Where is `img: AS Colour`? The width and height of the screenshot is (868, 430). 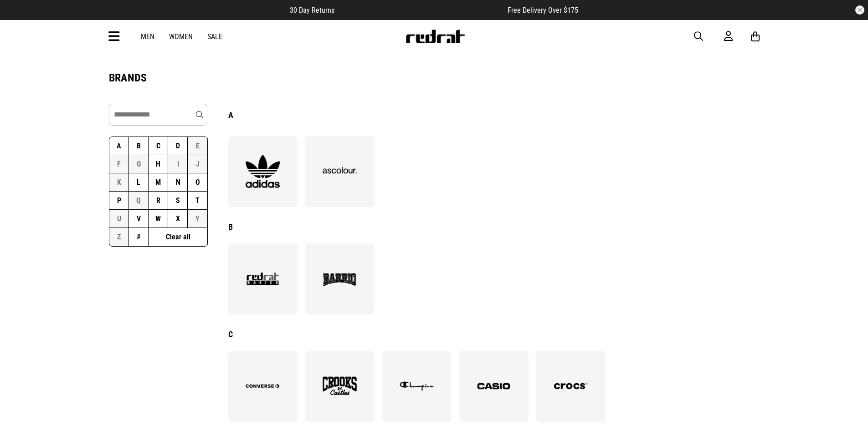 img: AS Colour is located at coordinates (340, 171).